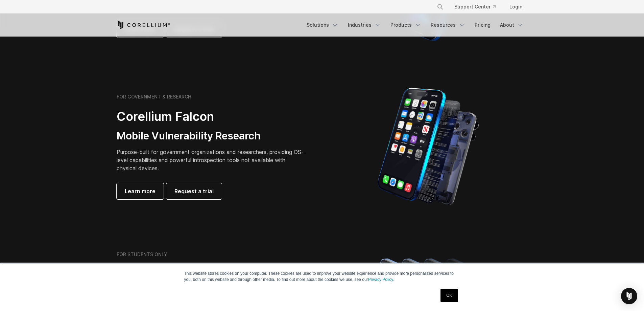 The height and width of the screenshot is (311, 644). Describe the element at coordinates (140, 191) in the screenshot. I see `span: Learn more` at that location.